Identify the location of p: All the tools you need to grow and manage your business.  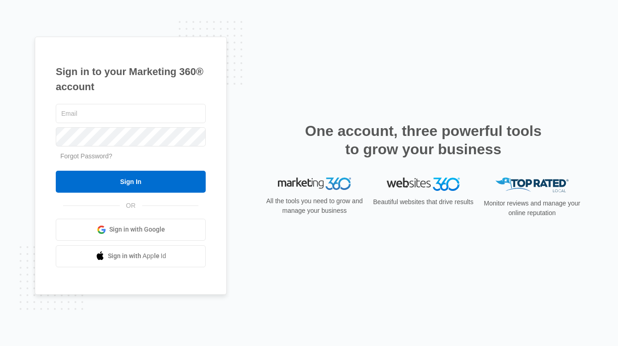
(315, 206).